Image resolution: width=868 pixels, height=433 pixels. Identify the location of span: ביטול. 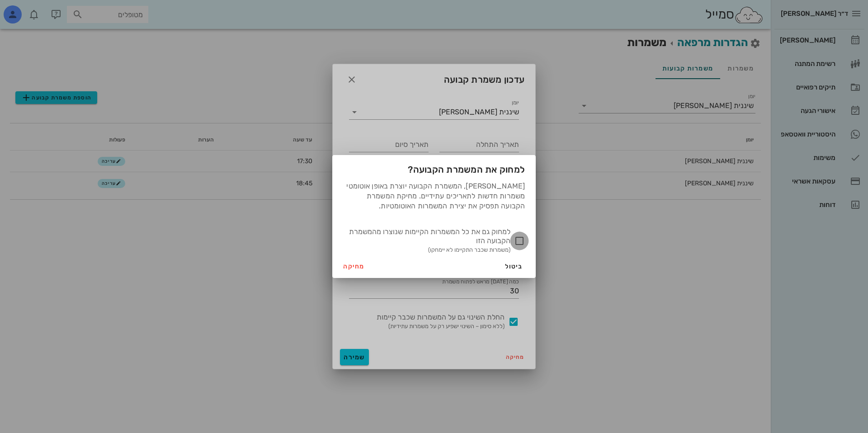
(514, 266).